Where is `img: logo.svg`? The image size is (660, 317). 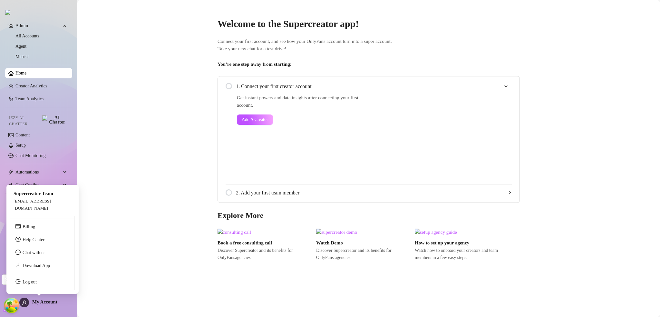 img: logo.svg is located at coordinates (8, 12).